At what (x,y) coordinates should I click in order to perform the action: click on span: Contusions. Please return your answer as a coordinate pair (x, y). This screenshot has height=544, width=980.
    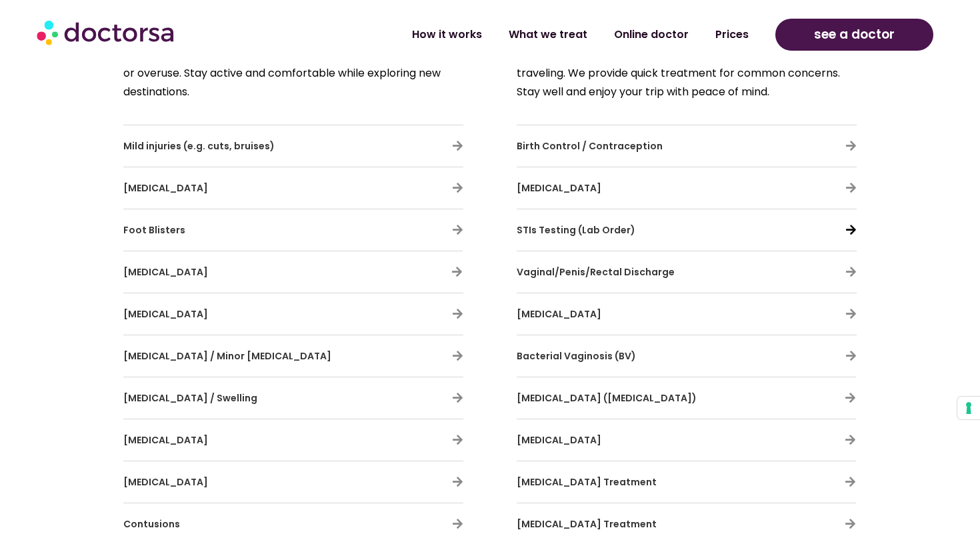
    Looking at the image, I should click on (151, 524).